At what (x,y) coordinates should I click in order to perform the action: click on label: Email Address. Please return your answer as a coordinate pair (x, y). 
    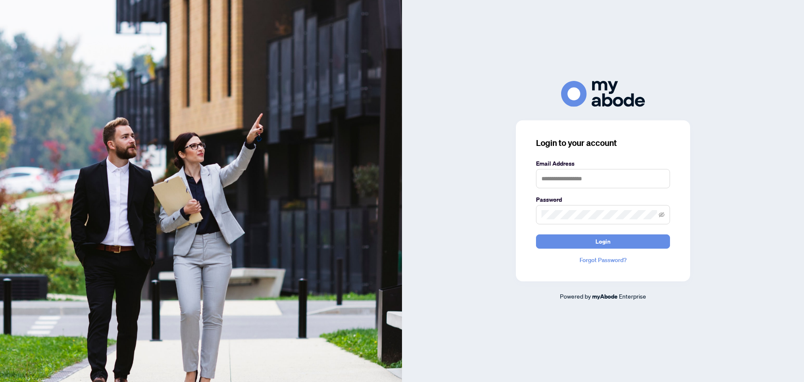
    Looking at the image, I should click on (603, 163).